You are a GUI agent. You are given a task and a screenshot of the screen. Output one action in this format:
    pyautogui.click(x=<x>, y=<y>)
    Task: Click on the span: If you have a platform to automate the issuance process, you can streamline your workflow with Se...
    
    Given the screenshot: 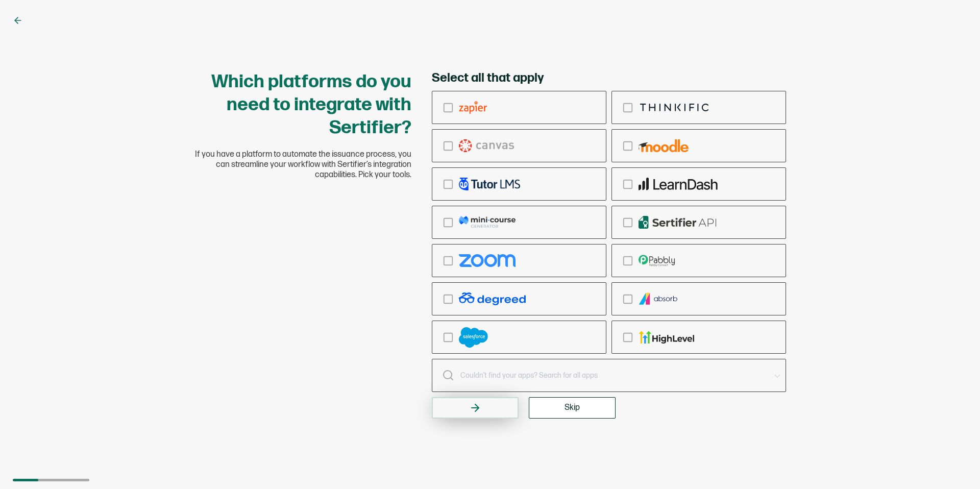 What is the action you would take?
    pyautogui.click(x=303, y=165)
    